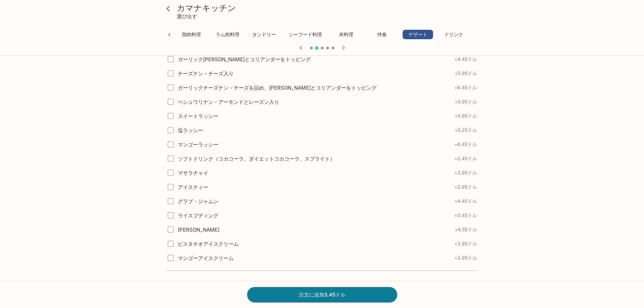 The width and height of the screenshot is (644, 308). I want to click on font: ライスプディング, so click(198, 215).